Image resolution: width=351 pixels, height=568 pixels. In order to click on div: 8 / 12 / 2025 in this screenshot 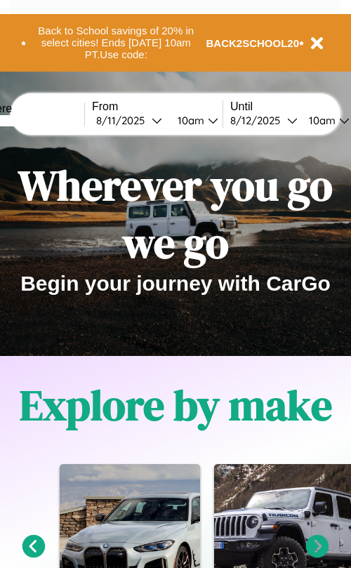, I will do `click(258, 120)`.